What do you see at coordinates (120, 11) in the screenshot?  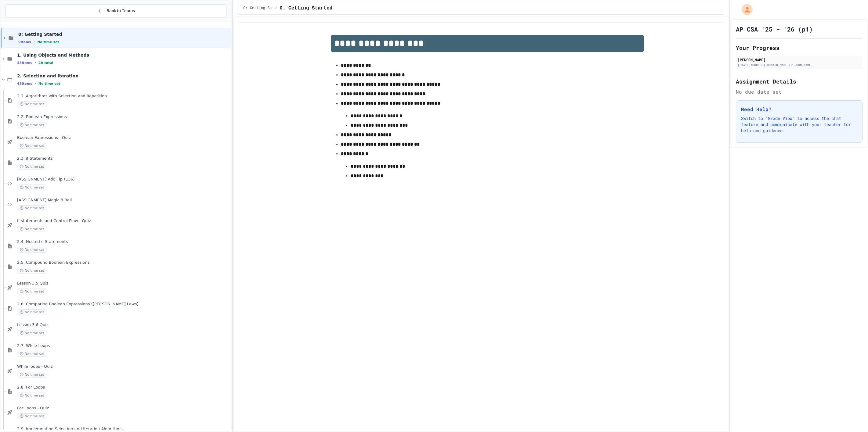 I see `span: Back to Teams` at bounding box center [120, 11].